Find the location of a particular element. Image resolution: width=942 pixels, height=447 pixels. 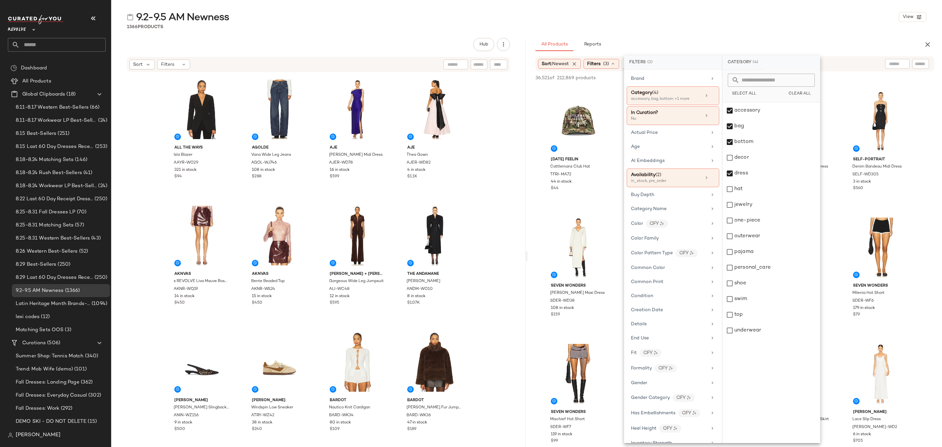

span: (15) is located at coordinates (92, 421).